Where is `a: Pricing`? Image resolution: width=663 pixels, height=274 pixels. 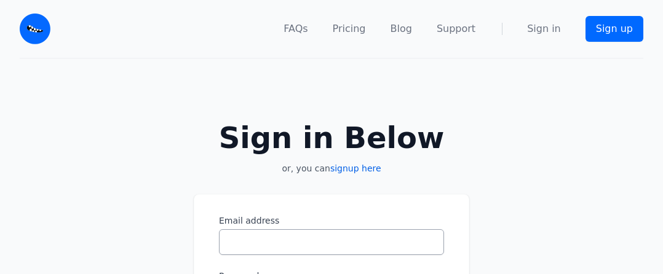 a: Pricing is located at coordinates (349, 29).